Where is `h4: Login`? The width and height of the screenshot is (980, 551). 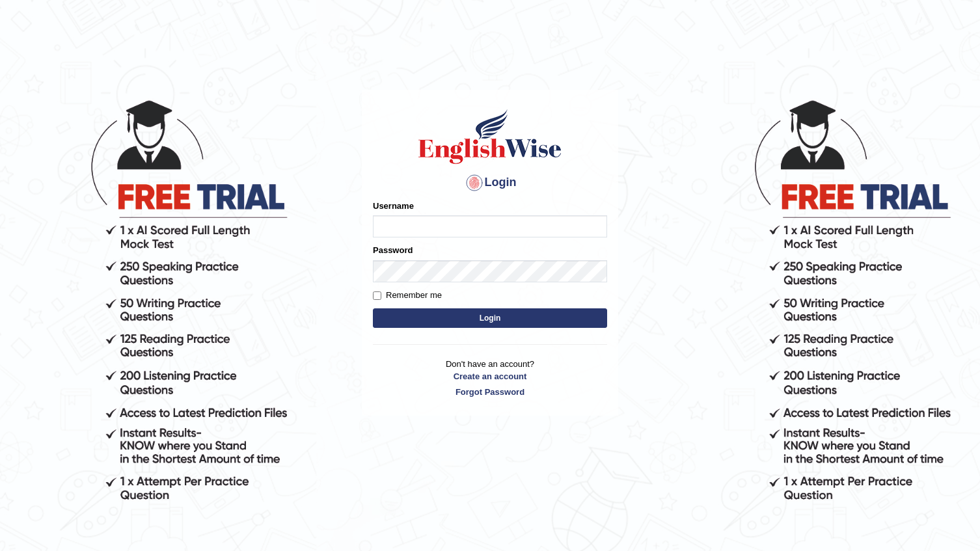
h4: Login is located at coordinates (490, 183).